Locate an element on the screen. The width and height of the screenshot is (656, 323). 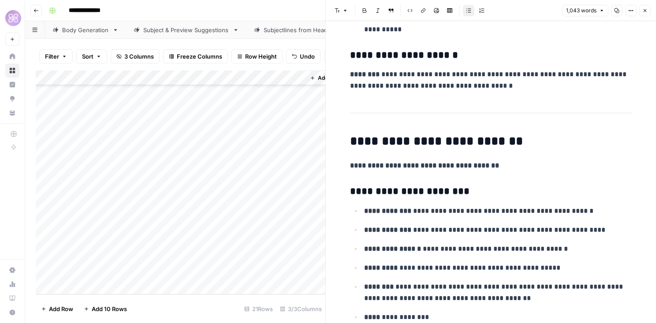
span: Add Column is located at coordinates (333, 78).